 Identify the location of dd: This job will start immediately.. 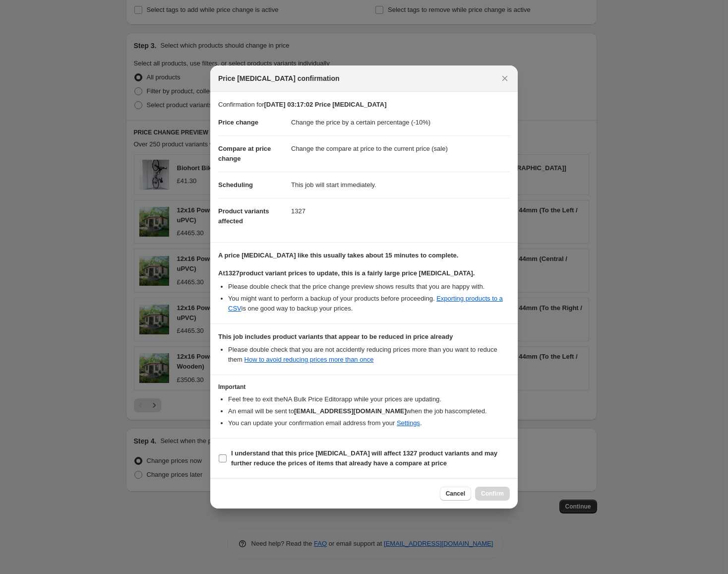
(400, 185).